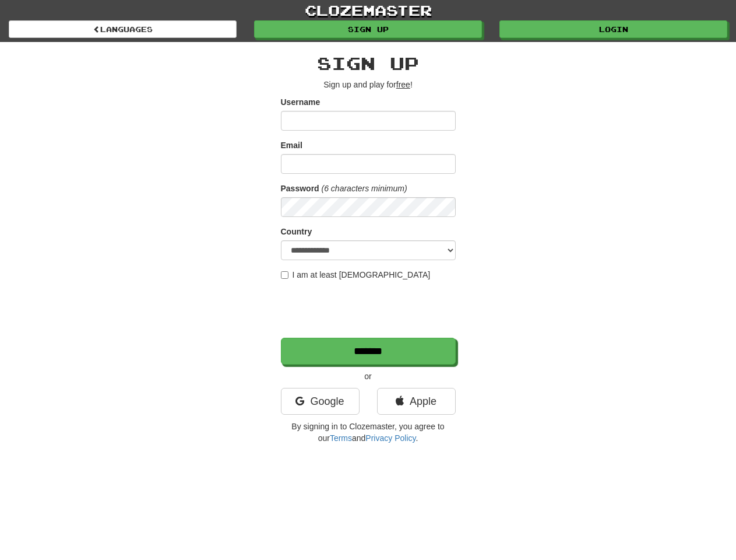  Describe the element at coordinates (365, 188) in the screenshot. I see `em: (6 characters minimum)` at that location.